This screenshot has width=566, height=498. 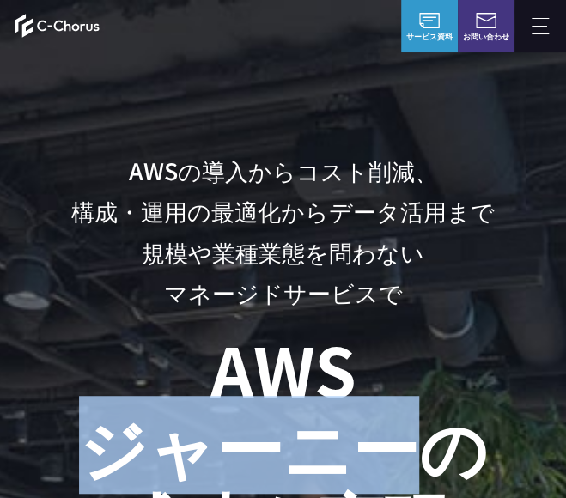 I want to click on p: AWSの導入からコスト削減、 構成・運用の最適化からデータ活用まで 規模や業種業態を問わない マネージドサービスで, so click(x=283, y=231).